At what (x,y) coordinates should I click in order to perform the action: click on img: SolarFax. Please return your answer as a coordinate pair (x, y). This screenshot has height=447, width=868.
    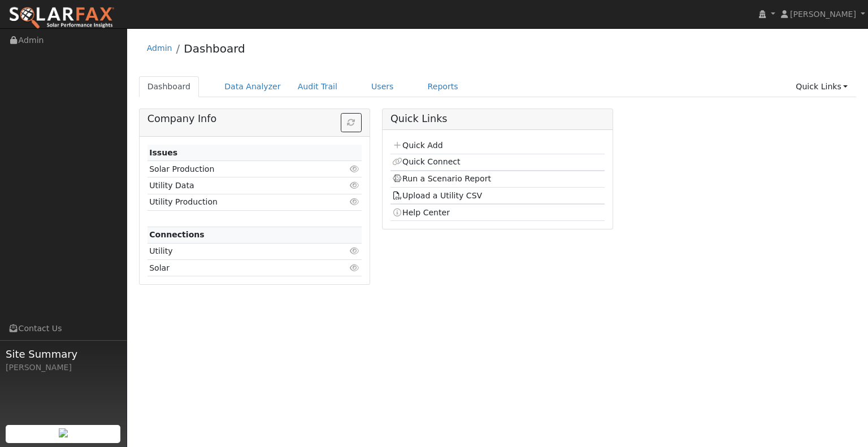
    Looking at the image, I should click on (62, 18).